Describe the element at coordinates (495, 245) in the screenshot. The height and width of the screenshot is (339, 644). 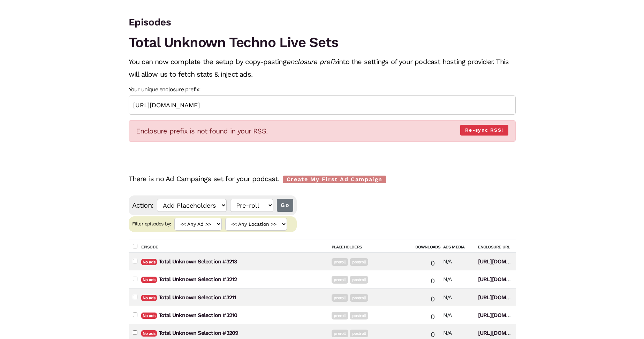
I see `th: Enclosure URL` at that location.